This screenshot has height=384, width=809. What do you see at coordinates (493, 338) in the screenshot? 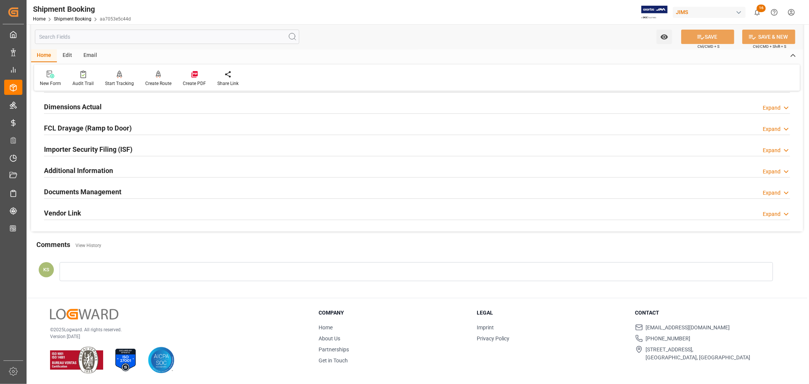
I see `a: Privacy Policy` at bounding box center [493, 338].